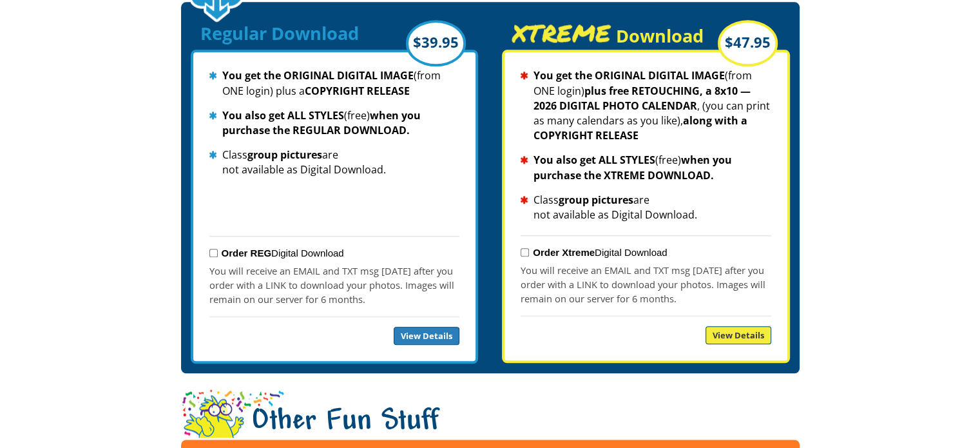 Image resolution: width=980 pixels, height=448 pixels. Describe the element at coordinates (435, 43) in the screenshot. I see `div: $39.95` at that location.